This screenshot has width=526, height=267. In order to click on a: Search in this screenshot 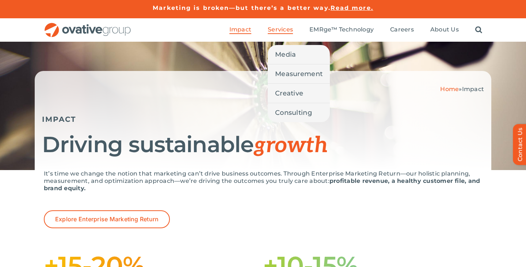, I will do `click(479, 30)`.